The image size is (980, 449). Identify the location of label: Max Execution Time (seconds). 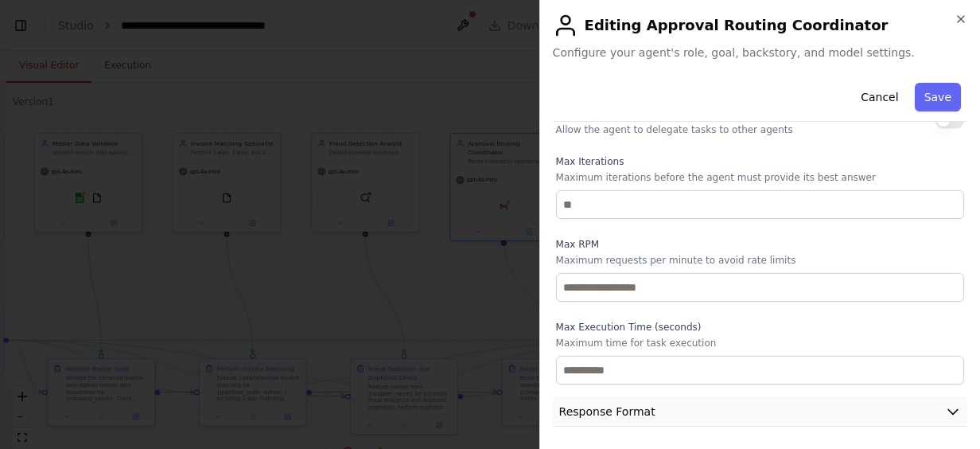
(759, 327).